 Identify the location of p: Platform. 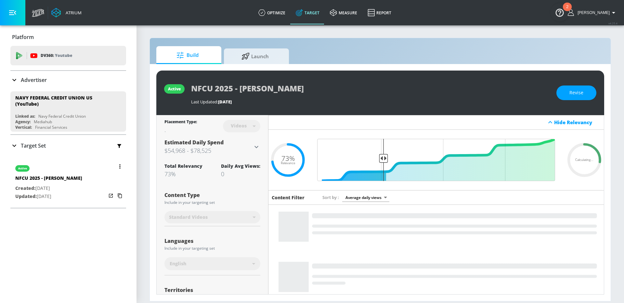
(23, 37).